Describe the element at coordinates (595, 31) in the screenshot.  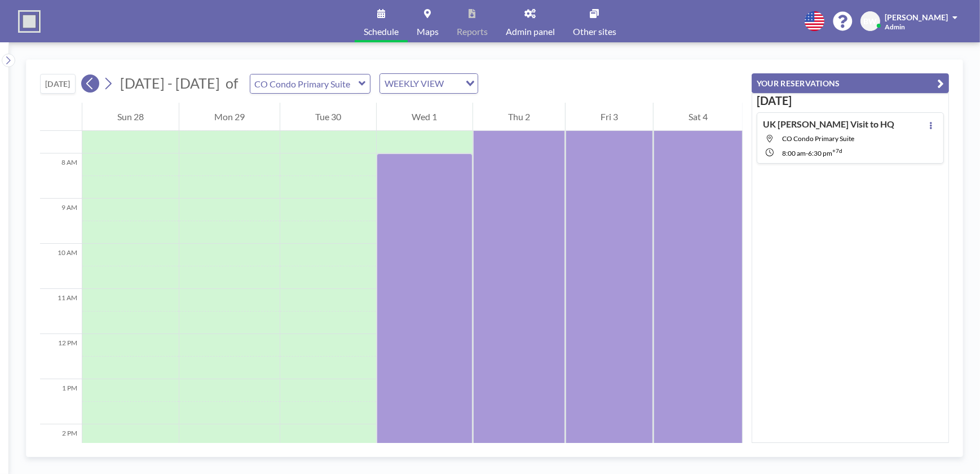
I see `span: Other sites` at that location.